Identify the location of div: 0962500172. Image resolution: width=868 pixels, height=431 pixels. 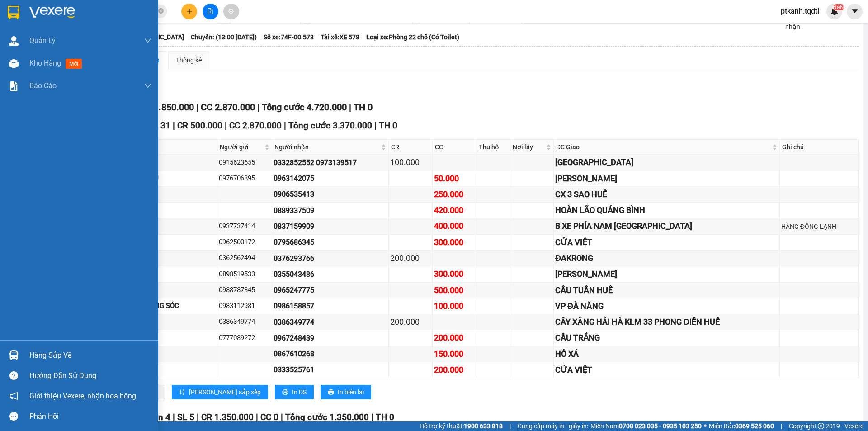
(245, 242).